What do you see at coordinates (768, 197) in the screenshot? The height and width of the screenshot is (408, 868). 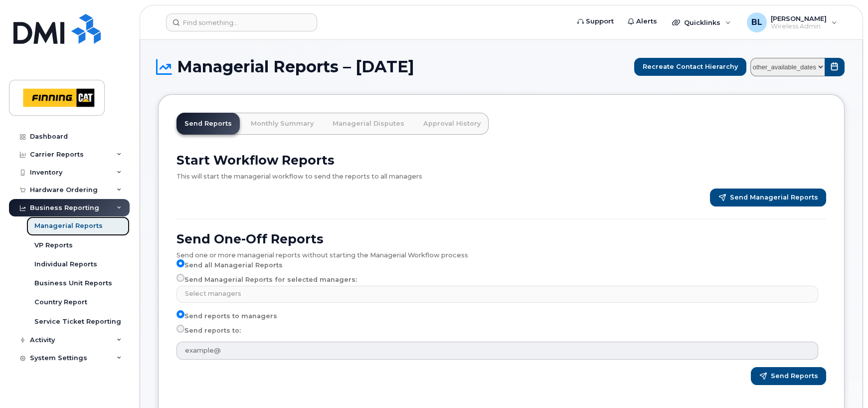 I see `button: Send Managerial Reports` at bounding box center [768, 197].